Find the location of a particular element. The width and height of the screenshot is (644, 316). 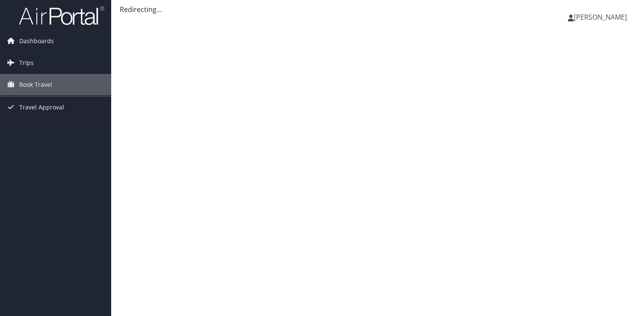

div: Redirecting... is located at coordinates (378, 9).